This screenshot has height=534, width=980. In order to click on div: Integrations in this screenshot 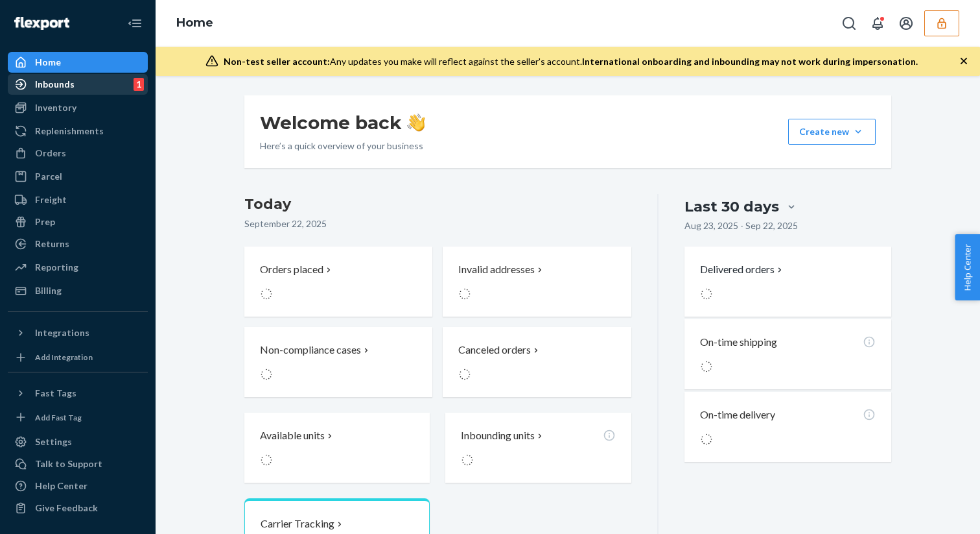, I will do `click(62, 332)`.